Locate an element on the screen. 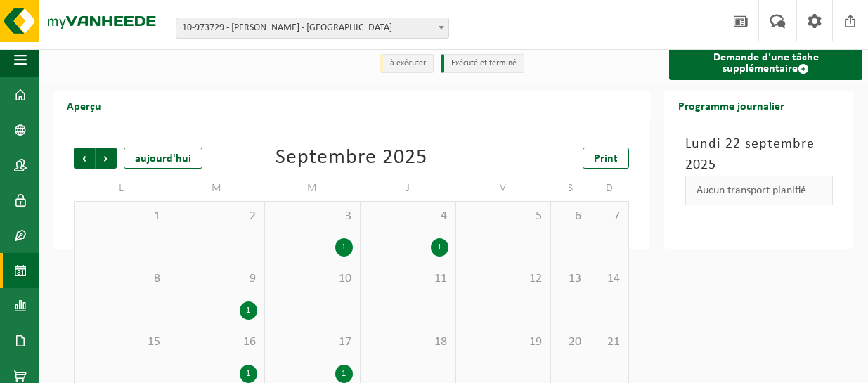 Image resolution: width=868 pixels, height=383 pixels. td: D is located at coordinates (609, 188).